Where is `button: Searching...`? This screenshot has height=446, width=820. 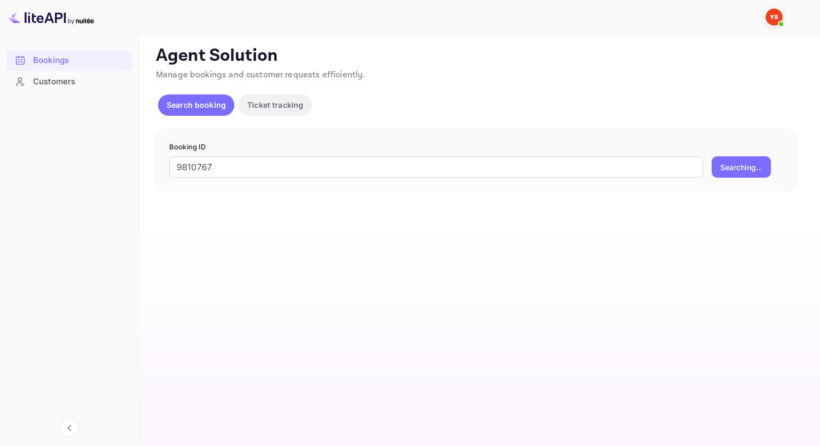 button: Searching... is located at coordinates (741, 167).